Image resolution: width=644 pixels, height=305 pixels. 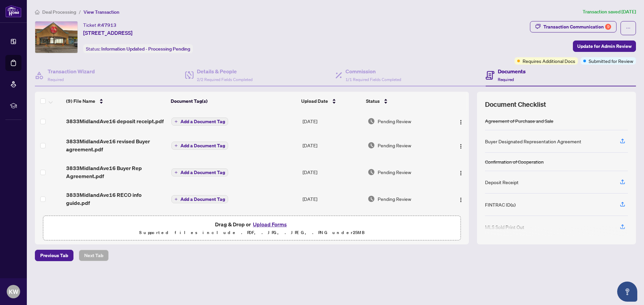 What do you see at coordinates (252, 228) in the screenshot?
I see `span: Drag & Drop orUpload FormsSupported files include .PDF, .JPG, .JPEG, .PNG under25MB` at bounding box center [252, 228].